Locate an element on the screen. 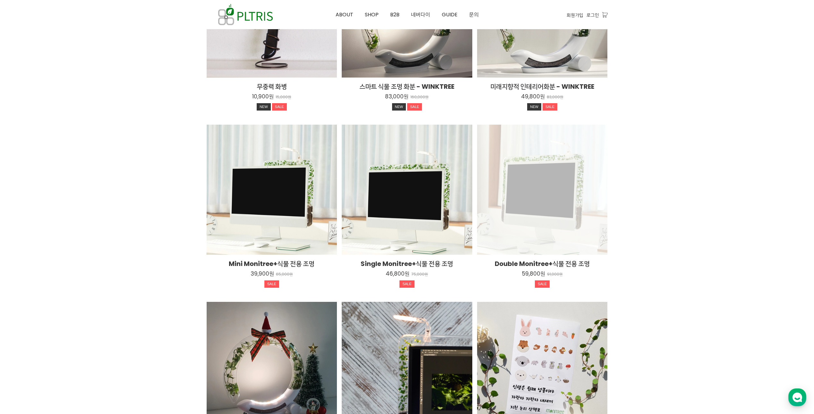  a: 네버다이 is located at coordinates (420, 15).